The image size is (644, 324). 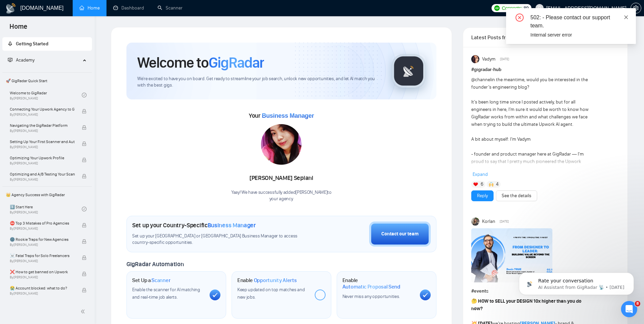 I want to click on span: Getting Started, so click(x=32, y=44).